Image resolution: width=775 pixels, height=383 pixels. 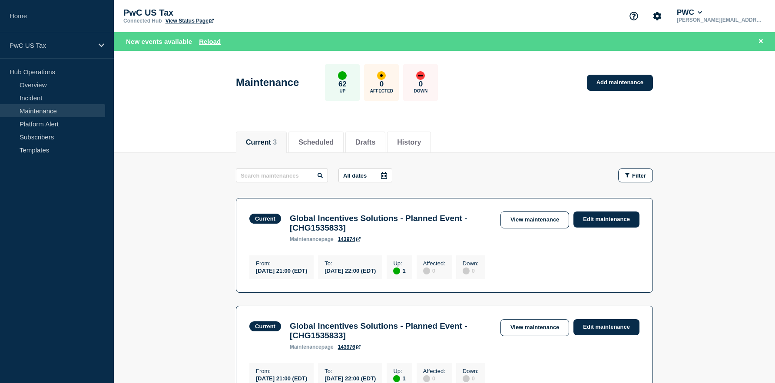 I want to click on button: All dates, so click(x=365, y=176).